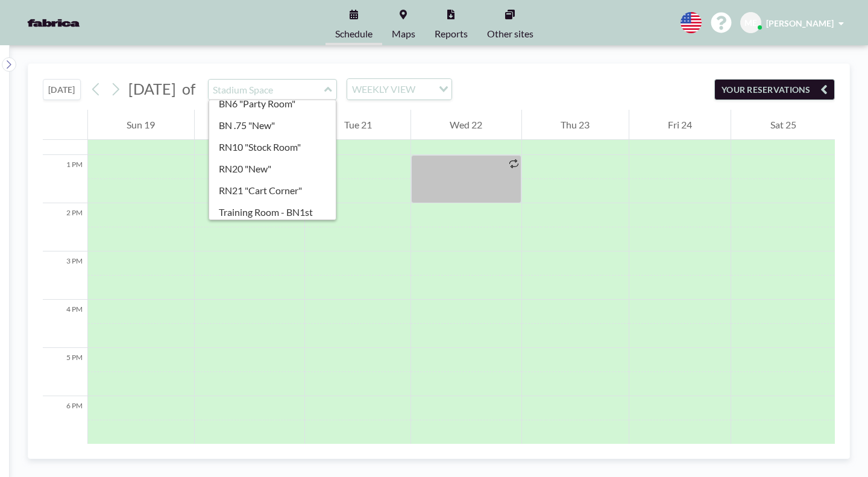 This screenshot has height=477, width=868. Describe the element at coordinates (399, 89) in the screenshot. I see `div: Search for option` at that location.